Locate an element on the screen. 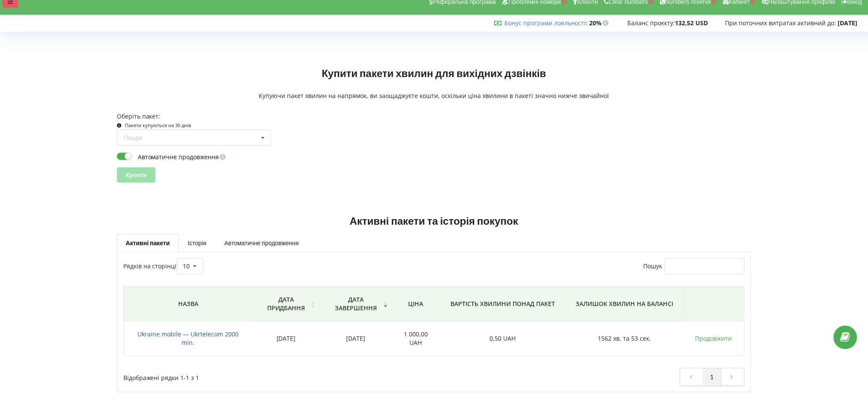 The height and width of the screenshot is (407, 868). label: Пошук is located at coordinates (694, 266).